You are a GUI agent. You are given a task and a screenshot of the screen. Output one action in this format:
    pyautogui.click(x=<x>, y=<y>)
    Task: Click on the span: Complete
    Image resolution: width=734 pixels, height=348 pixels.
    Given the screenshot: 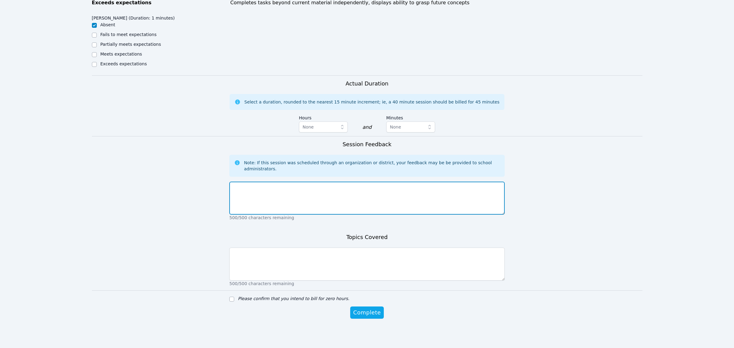 What is the action you would take?
    pyautogui.click(x=367, y=313)
    